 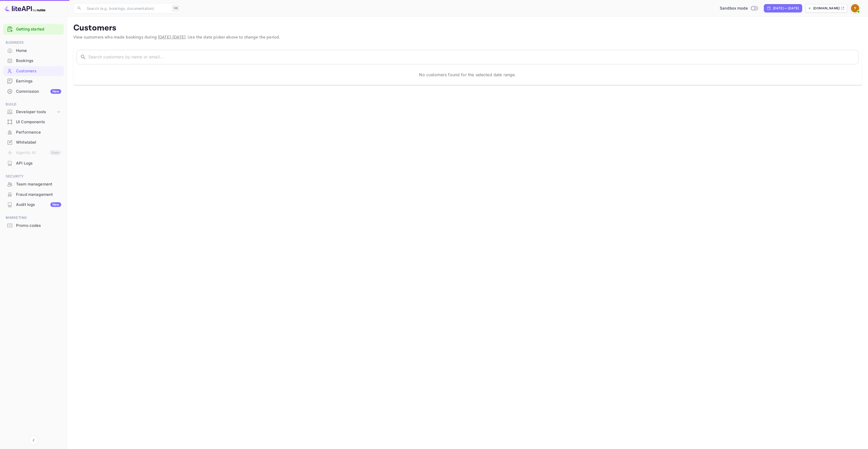 What do you see at coordinates (33, 105) in the screenshot?
I see `span: Build` at bounding box center [33, 105].